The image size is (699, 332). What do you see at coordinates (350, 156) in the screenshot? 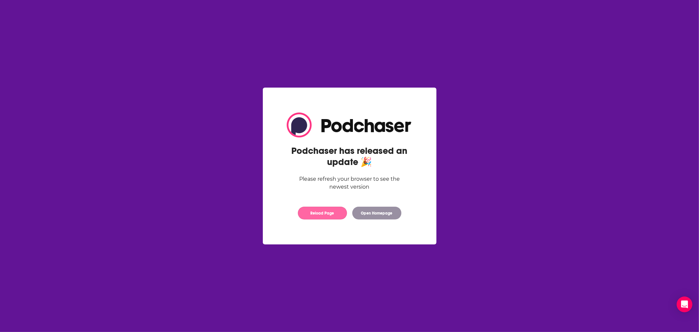
I see `h2: Podchaser has released an update 🎉` at bounding box center [350, 156].